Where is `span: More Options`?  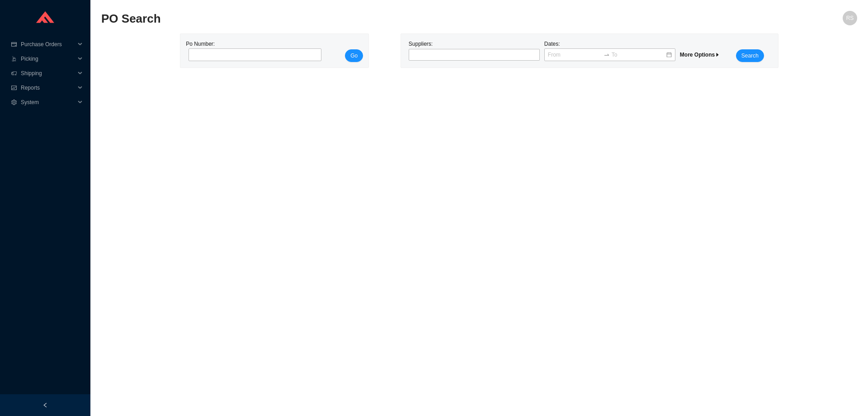
span: More Options is located at coordinates (700, 55).